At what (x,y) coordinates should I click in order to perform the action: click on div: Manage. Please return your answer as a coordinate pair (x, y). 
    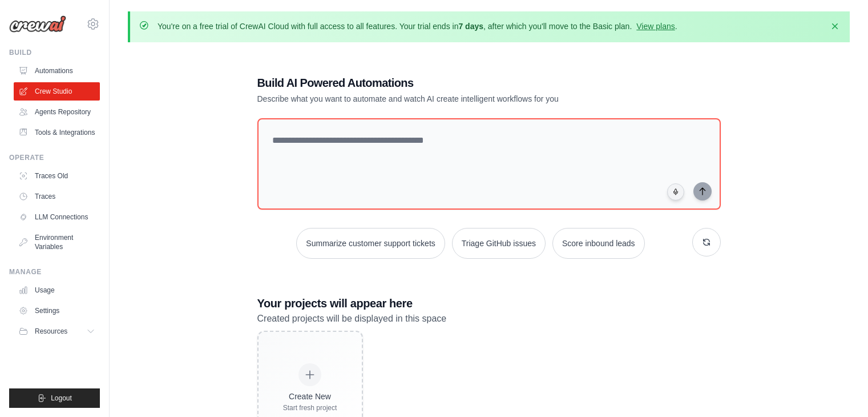
    Looking at the image, I should click on (54, 272).